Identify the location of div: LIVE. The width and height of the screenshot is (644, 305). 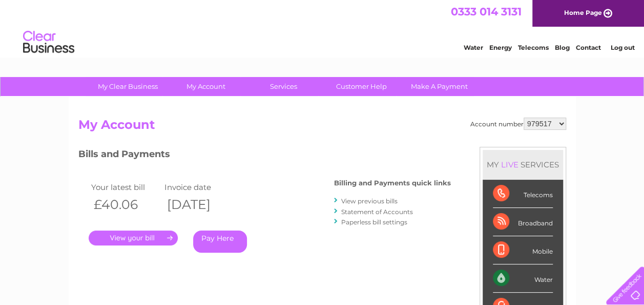
(510, 164).